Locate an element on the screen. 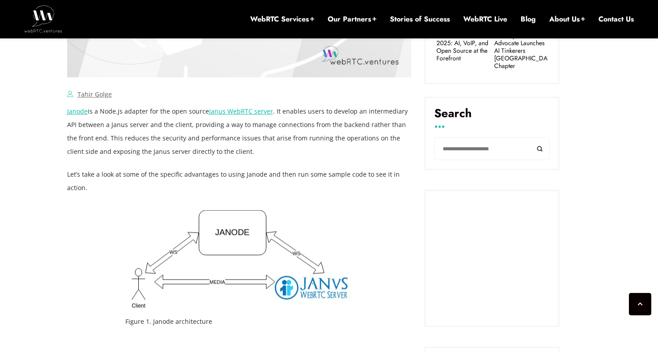 The height and width of the screenshot is (352, 658). a: Our Partners is located at coordinates (352, 19).